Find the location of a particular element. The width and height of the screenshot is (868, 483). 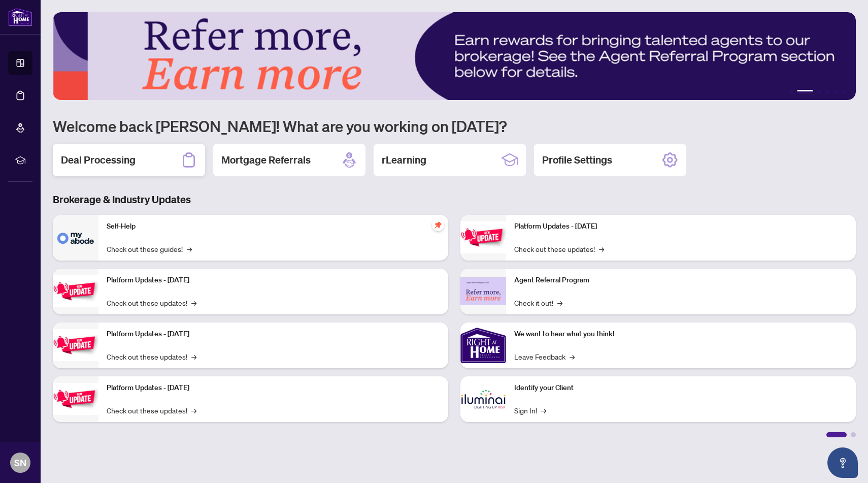

button: Open asap is located at coordinates (843, 462).